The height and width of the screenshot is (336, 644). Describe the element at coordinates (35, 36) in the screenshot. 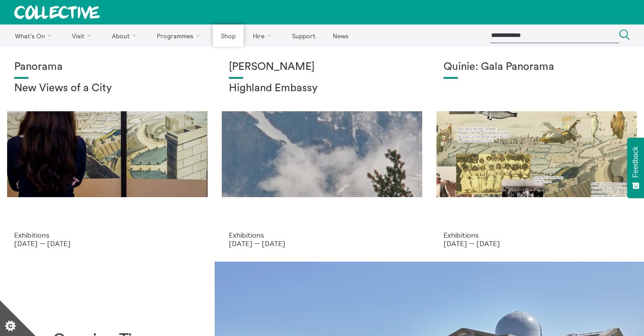

I see `a: What's On` at that location.